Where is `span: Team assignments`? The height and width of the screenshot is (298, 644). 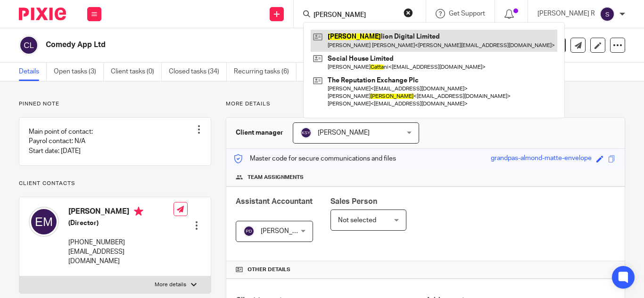 span: Team assignments is located at coordinates (275, 178).